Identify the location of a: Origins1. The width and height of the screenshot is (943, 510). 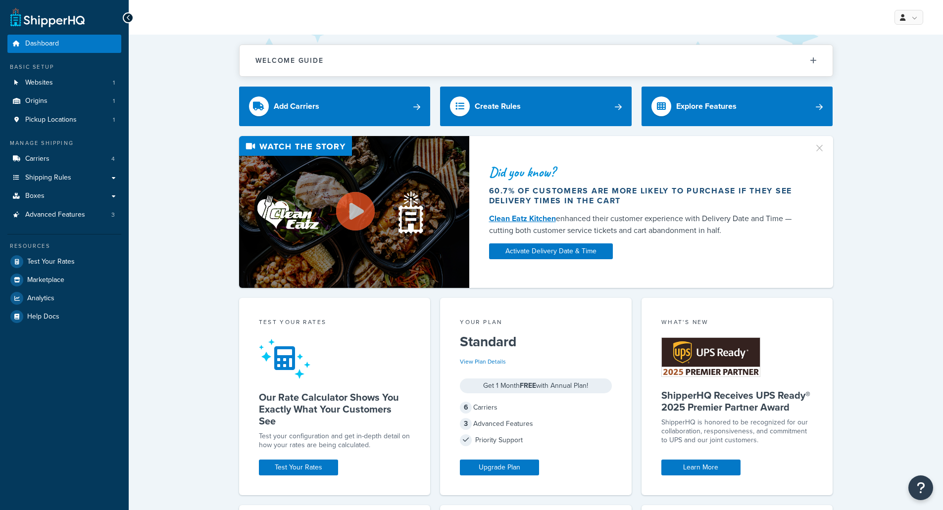
(64, 101).